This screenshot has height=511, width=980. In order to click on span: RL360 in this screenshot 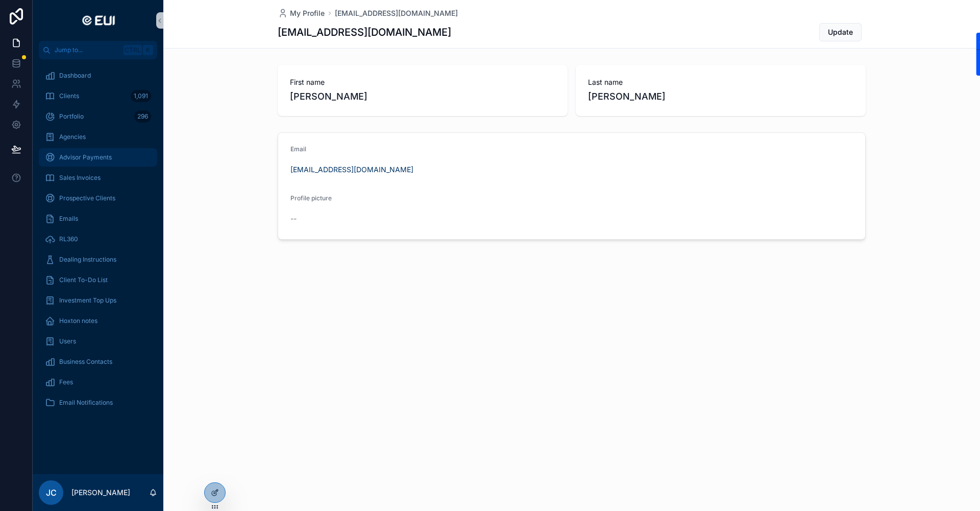, I will do `click(68, 239)`.